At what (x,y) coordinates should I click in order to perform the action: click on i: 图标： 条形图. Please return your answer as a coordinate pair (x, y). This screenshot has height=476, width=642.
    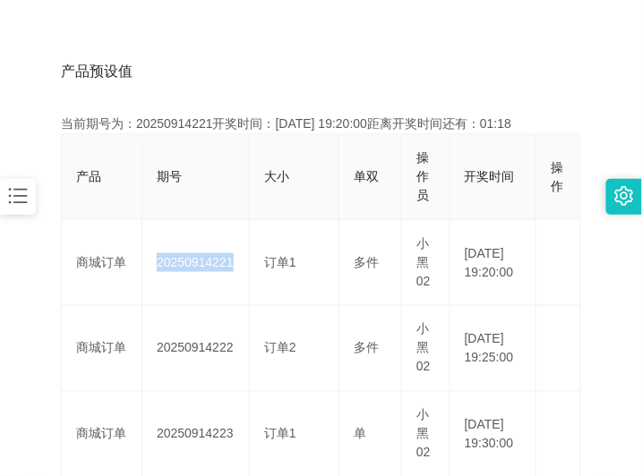
    Looking at the image, I should click on (18, 196).